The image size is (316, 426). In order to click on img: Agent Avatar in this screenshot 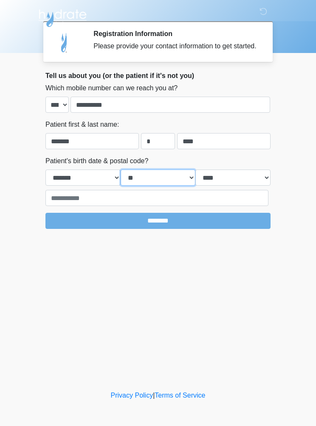, I will do `click(64, 42)`.